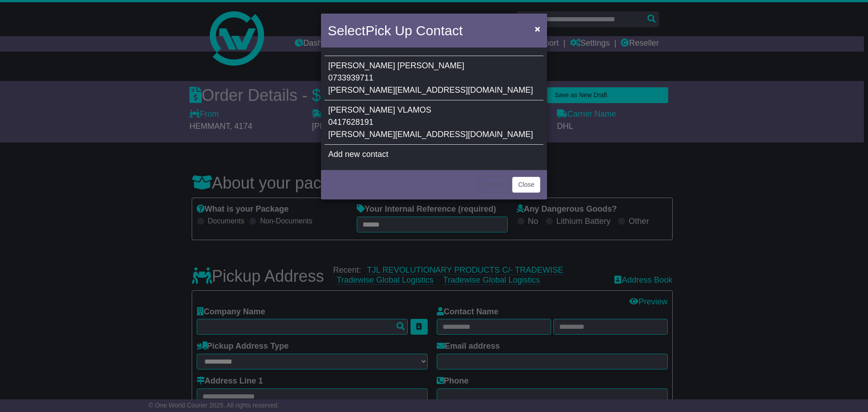 This screenshot has width=868, height=412. I want to click on span: 0417628191, so click(351, 122).